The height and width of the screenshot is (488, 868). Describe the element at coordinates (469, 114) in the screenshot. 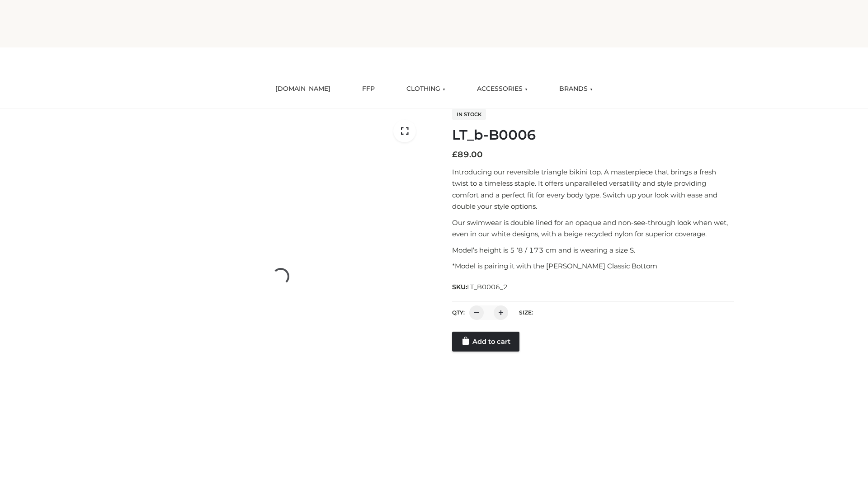

I see `span: In stock` at that location.